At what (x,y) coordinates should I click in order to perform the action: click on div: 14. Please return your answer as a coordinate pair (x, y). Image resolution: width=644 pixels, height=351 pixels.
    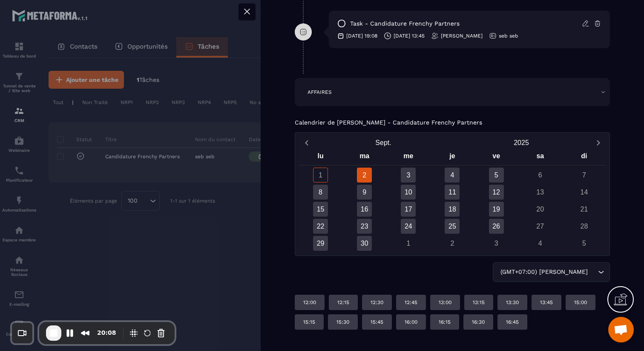
    Looking at the image, I should click on (584, 192).